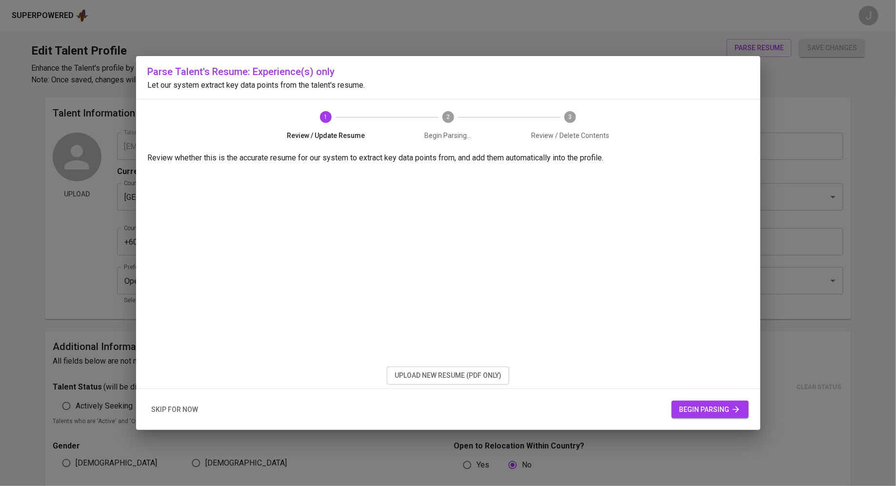 The image size is (896, 486). Describe the element at coordinates (570, 136) in the screenshot. I see `span: Review / Delete Contents` at that location.